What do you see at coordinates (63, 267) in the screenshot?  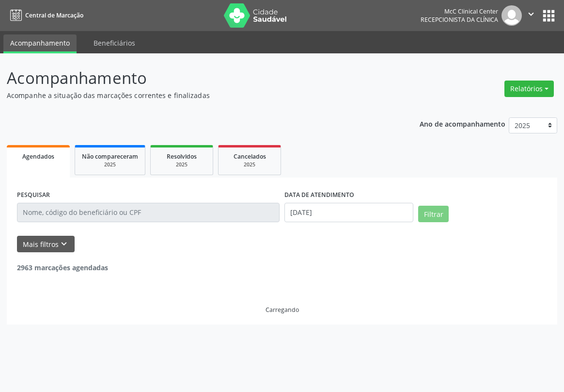 I see `strong: 2963 marcações agendadas` at bounding box center [63, 267].